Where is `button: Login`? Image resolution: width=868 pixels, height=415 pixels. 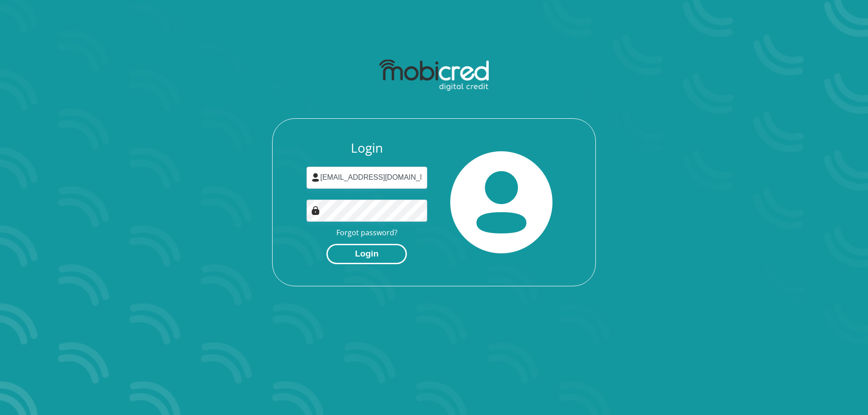 button: Login is located at coordinates (367, 254).